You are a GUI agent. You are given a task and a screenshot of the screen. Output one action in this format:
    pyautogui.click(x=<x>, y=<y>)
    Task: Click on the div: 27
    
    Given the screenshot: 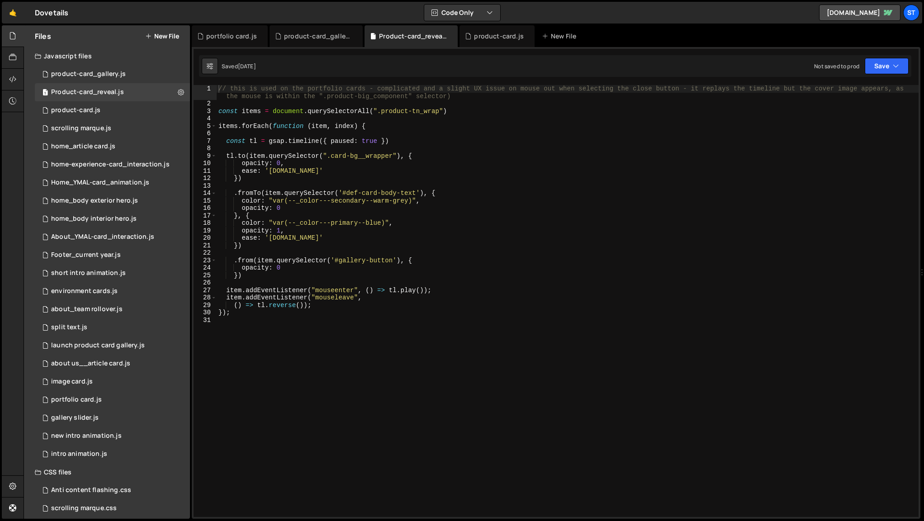 What is the action you would take?
    pyautogui.click(x=205, y=290)
    